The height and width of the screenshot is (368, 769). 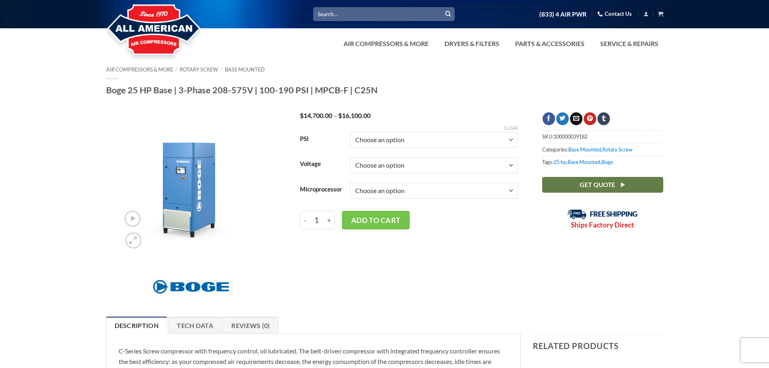 I want to click on a: Dryers & Filters, so click(x=472, y=44).